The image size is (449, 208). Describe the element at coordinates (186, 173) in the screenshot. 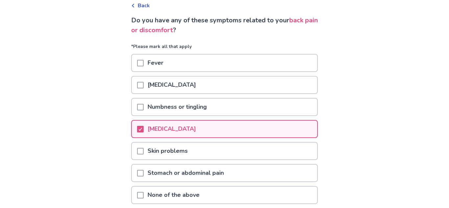

I see `p: Stomach or abdominal pain` at that location.